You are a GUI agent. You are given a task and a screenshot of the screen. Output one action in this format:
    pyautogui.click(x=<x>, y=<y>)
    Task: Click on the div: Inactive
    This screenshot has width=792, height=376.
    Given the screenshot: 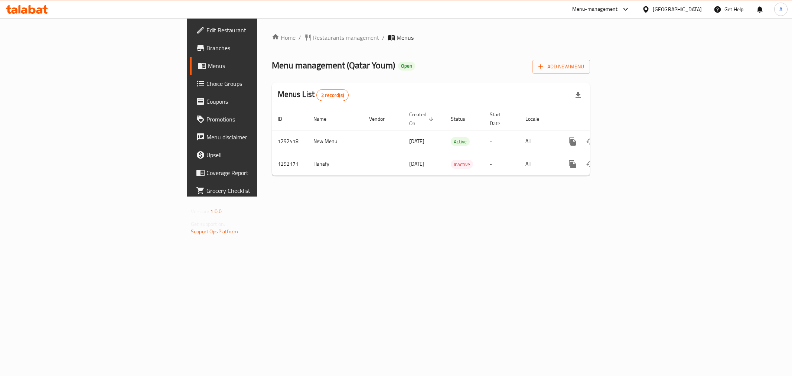 What is the action you would take?
    pyautogui.click(x=462, y=164)
    